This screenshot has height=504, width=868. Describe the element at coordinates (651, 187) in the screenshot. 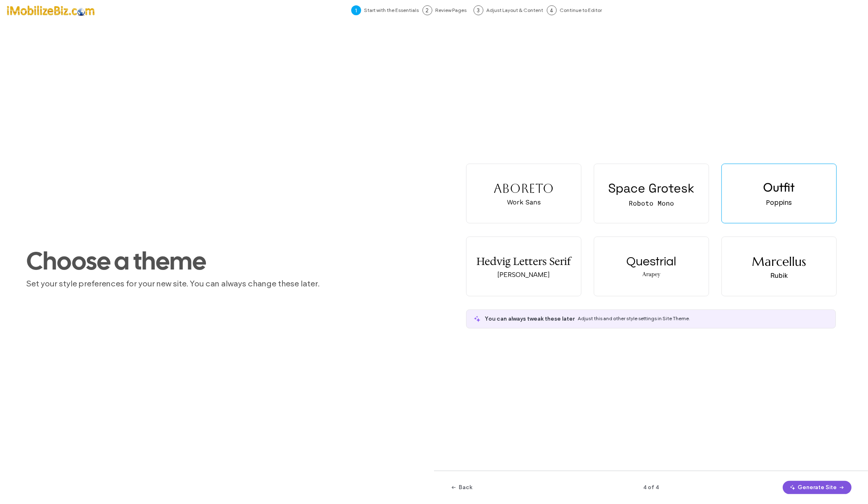

I see `div: Space Grotesk` at that location.